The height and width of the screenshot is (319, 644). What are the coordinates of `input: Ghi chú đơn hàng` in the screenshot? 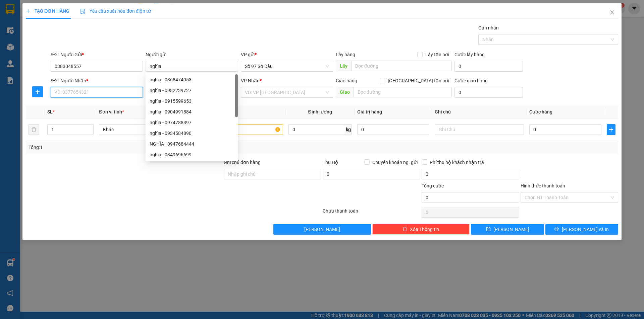 It's located at (272, 174).